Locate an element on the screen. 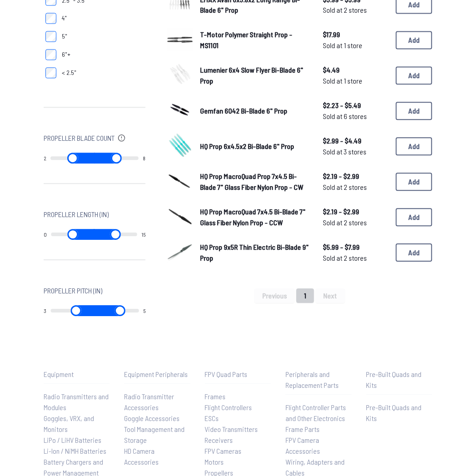  span: T-Motor Polymer Straight Prop - MS1101 is located at coordinates (246, 40).